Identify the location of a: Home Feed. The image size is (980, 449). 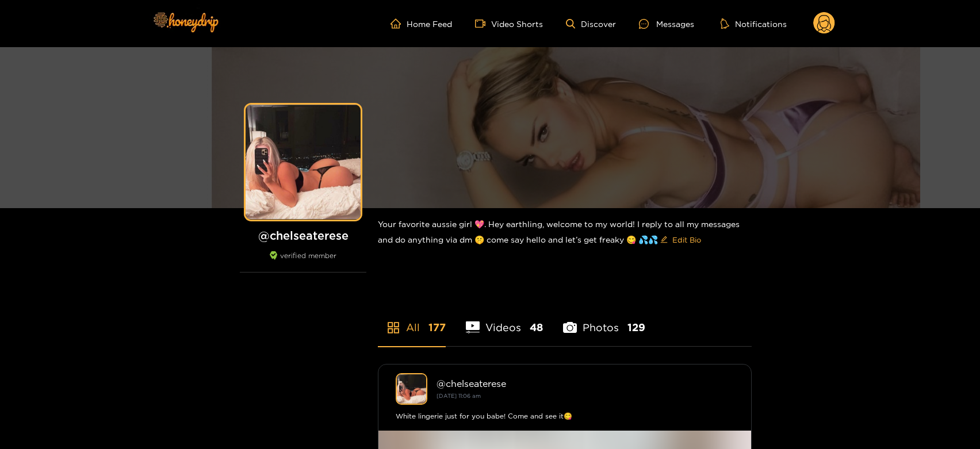
(421, 24).